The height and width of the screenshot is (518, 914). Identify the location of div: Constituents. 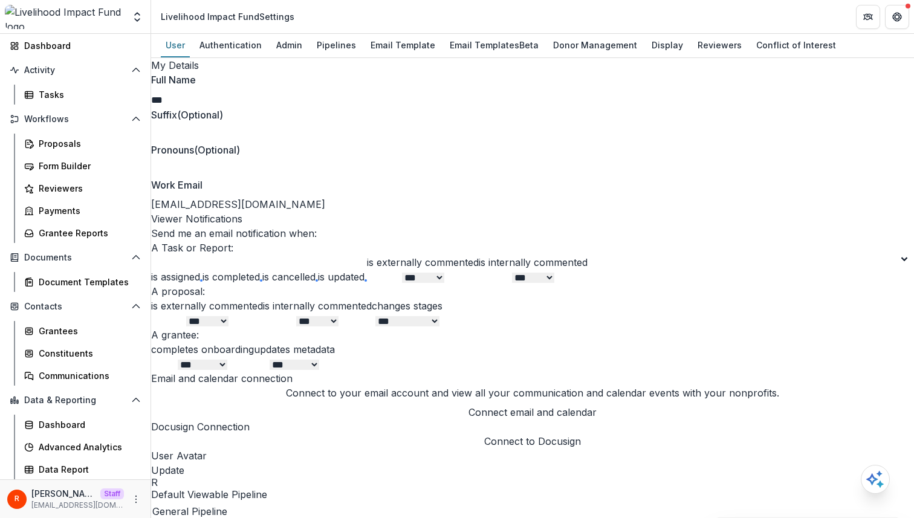
(87, 353).